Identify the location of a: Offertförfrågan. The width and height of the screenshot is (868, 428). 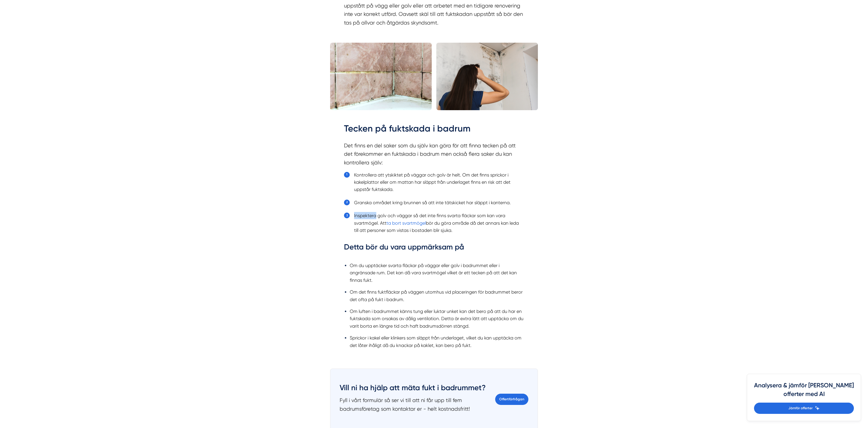
(512, 399).